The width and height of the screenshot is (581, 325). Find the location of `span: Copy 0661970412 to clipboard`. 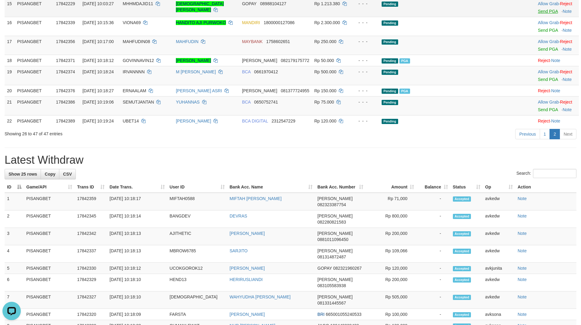

span: Copy 0661970412 to clipboard is located at coordinates (266, 72).